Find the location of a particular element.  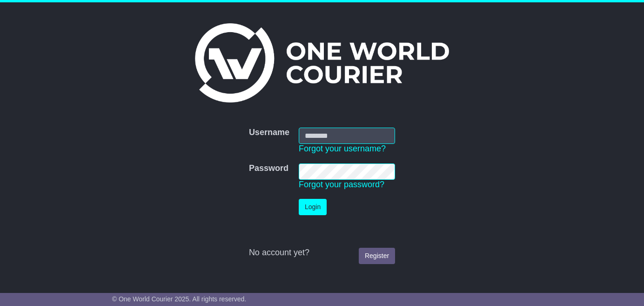

label: Username is located at coordinates (269, 133).